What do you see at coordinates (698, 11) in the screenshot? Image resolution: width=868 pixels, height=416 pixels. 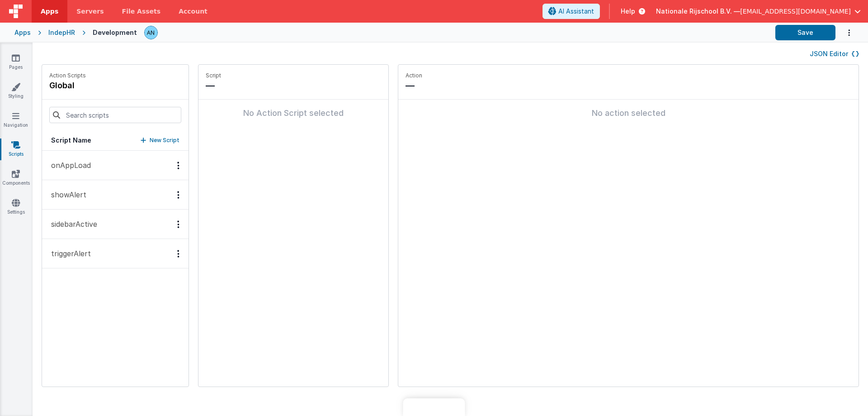 I see `span: Nationale Rijschool B.V. —` at bounding box center [698, 11].